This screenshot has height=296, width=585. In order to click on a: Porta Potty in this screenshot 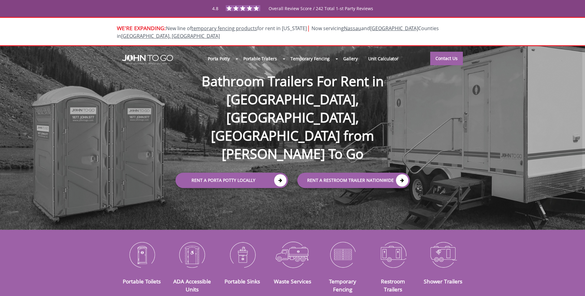, I will do `click(218, 59)`.